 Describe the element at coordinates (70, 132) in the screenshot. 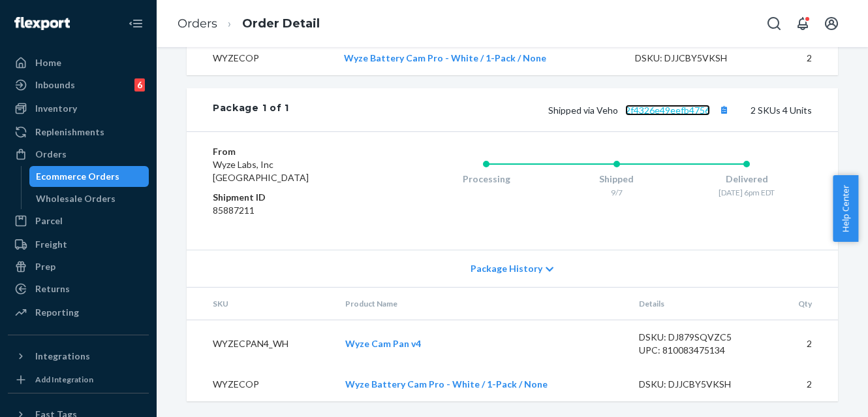

I see `div: Replenishments` at that location.